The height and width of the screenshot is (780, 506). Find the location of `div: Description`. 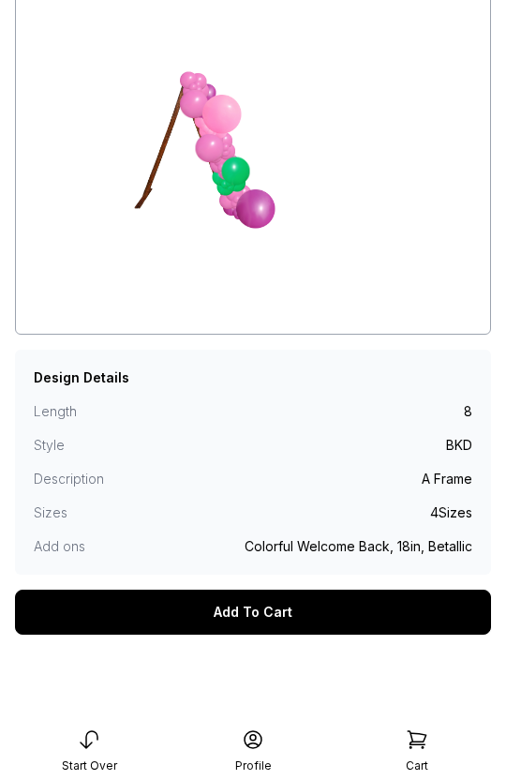

div: Description is located at coordinates (88, 479).